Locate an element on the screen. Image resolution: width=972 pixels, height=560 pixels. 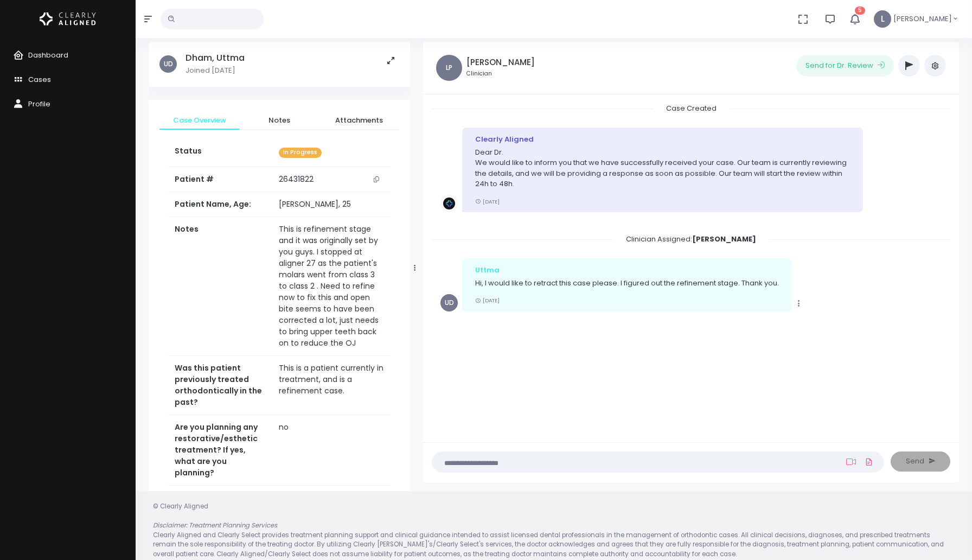
td: 26431822 is located at coordinates (331, 180).